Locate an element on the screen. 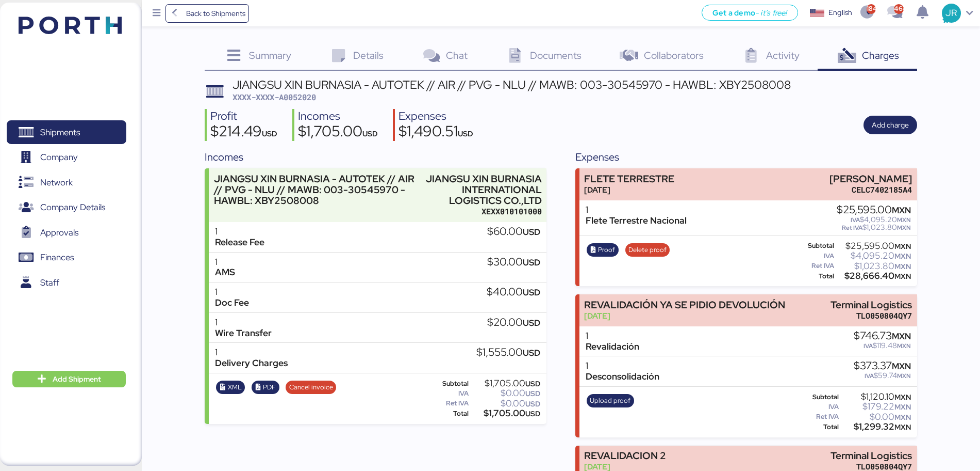 This screenshot has width=980, height=471. div: Revalidación is located at coordinates (612, 346).